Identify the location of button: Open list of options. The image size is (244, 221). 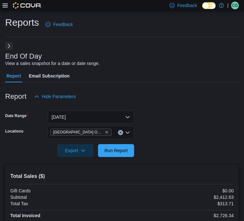
(128, 133).